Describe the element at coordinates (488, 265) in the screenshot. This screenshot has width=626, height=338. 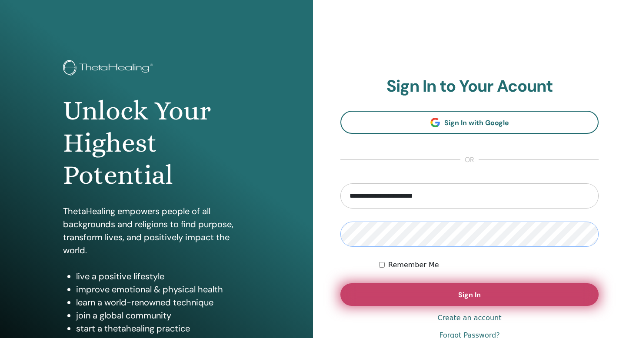
I see `div: Keep me authenticated indefinitely or until I manually logout` at that location.